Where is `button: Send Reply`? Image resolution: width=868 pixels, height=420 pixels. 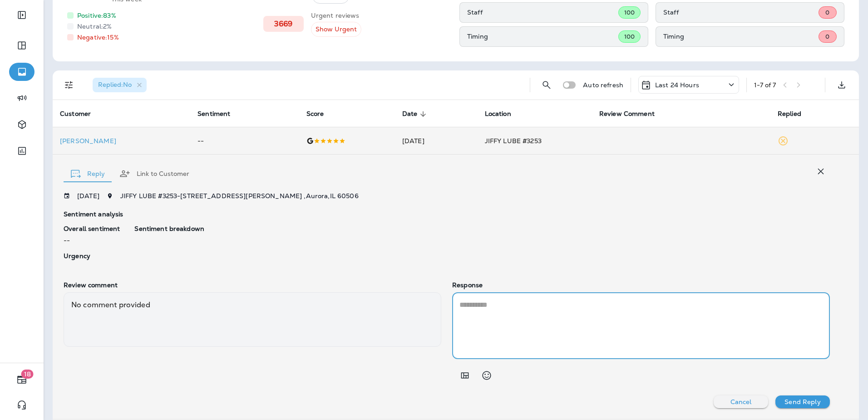 button: Send Reply is located at coordinates (803, 401).